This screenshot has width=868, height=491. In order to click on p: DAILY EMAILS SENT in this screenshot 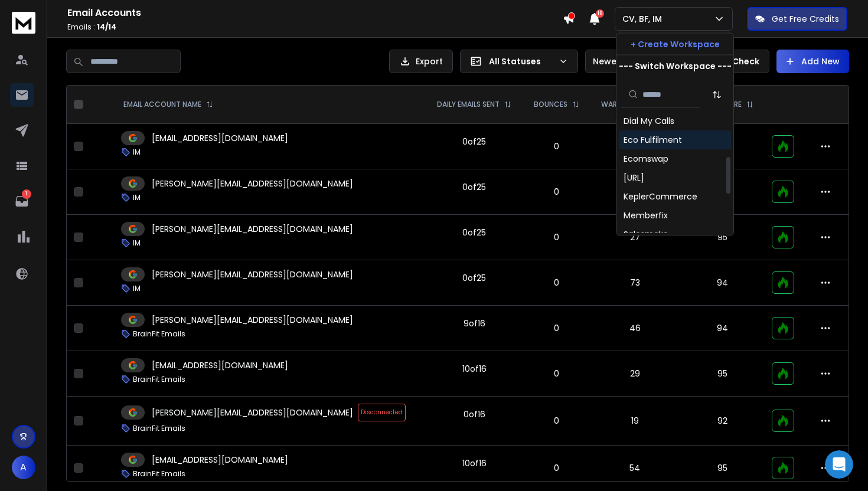, I will do `click(468, 104)`.